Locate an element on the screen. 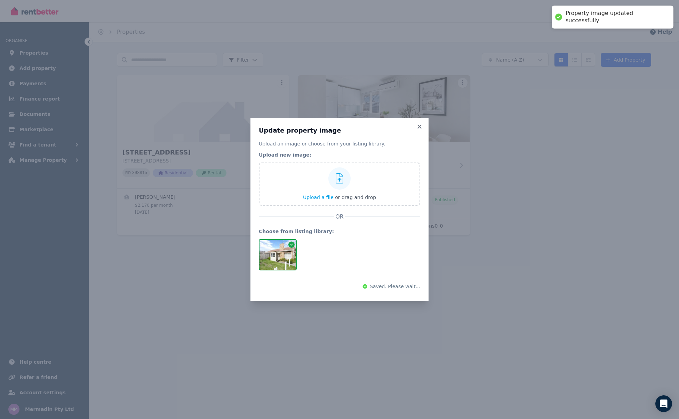 This screenshot has width=679, height=419. legend: Choose from listing library: is located at coordinates (340, 231).